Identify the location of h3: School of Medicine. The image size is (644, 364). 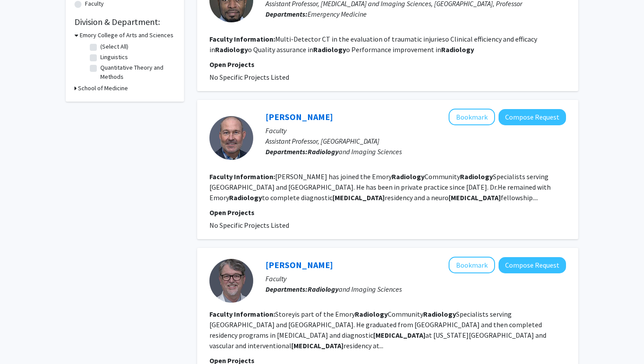
(103, 88).